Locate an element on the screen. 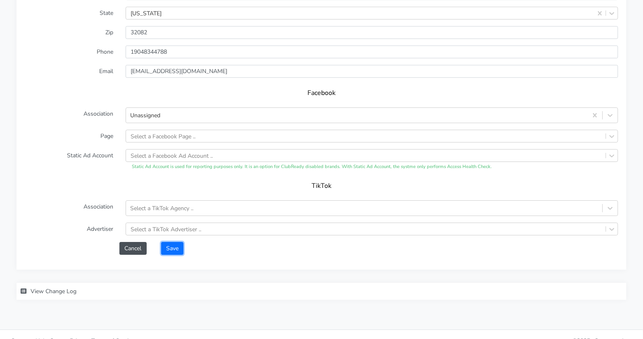  label: Advertiser is located at coordinates (69, 229).